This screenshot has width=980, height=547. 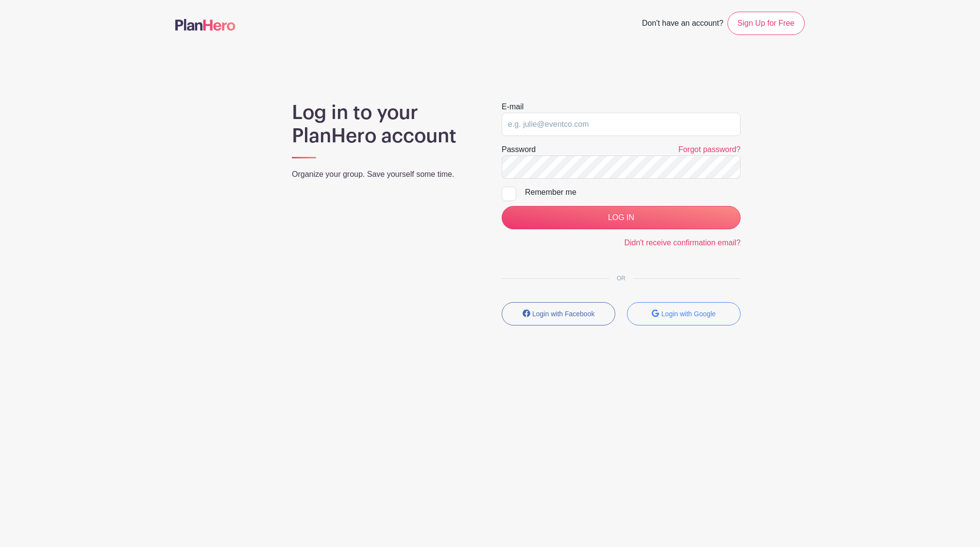 I want to click on p: Organize your group. Save yourself some time., so click(x=385, y=175).